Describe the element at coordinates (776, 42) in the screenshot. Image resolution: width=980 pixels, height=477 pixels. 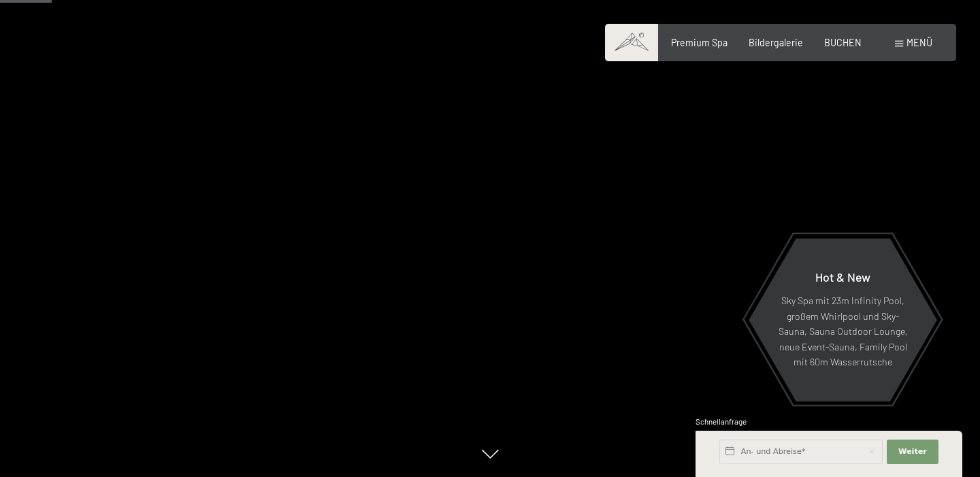
I see `a: Bildergalerie` at that location.